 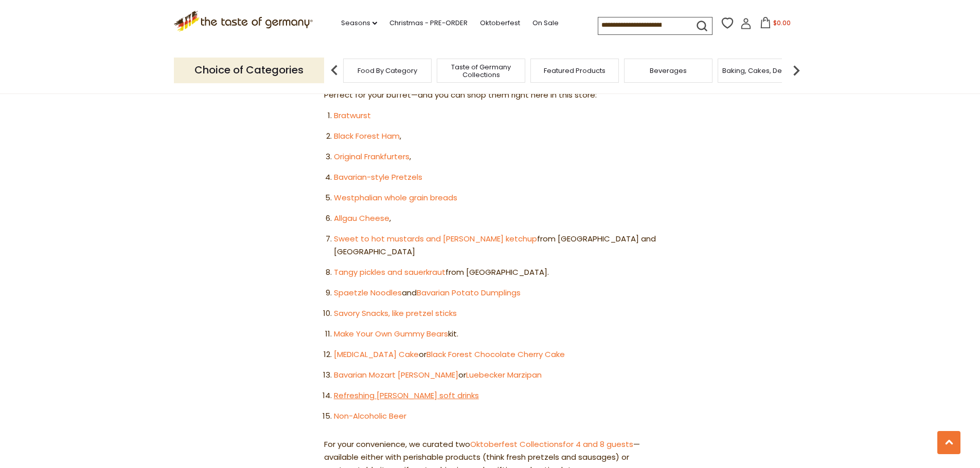 What do you see at coordinates (775, 25) in the screenshot?
I see `button: $0.00` at bounding box center [775, 25].